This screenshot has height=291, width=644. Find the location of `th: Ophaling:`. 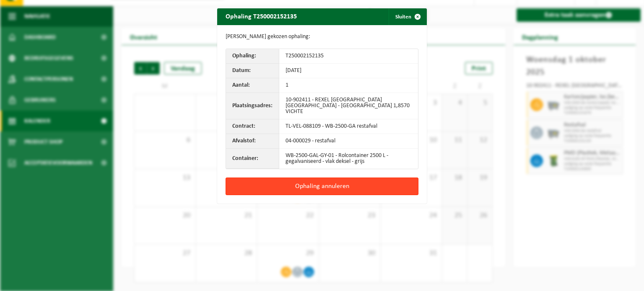

th: Ophaling: is located at coordinates (252, 56).